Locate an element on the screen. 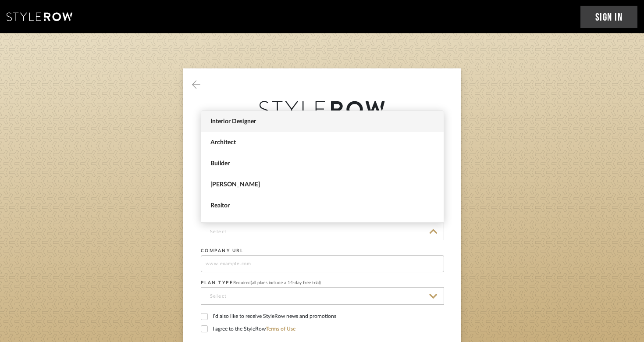  label: I agree to the StyleRow is located at coordinates (322, 329).